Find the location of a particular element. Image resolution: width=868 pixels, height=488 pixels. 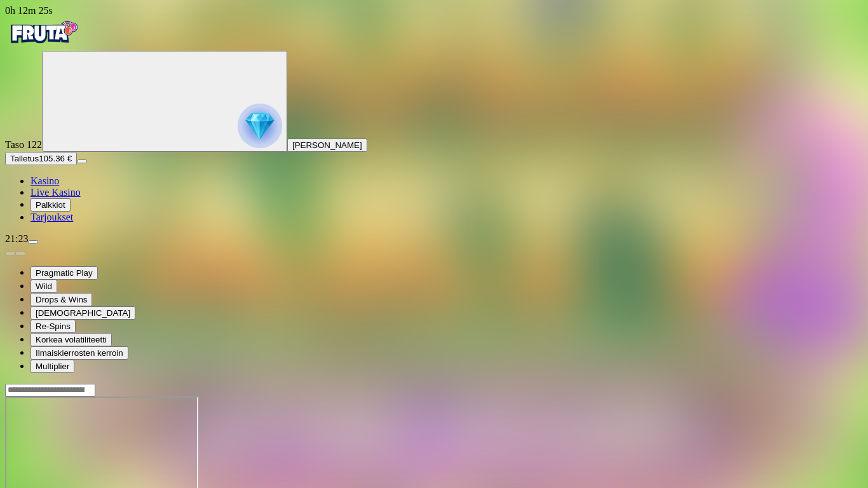

span: Re-Spins is located at coordinates (53, 326).